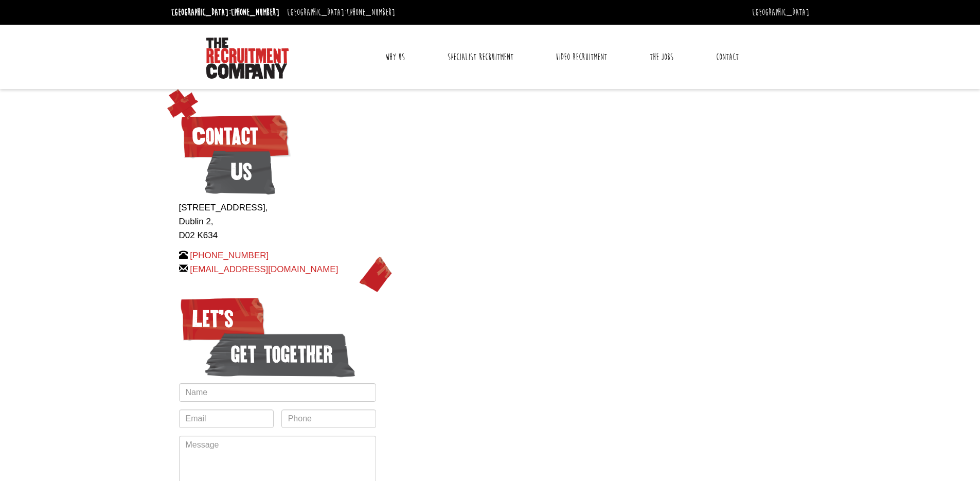 Image resolution: width=980 pixels, height=481 pixels. What do you see at coordinates (226, 419) in the screenshot?
I see `input: Email` at bounding box center [226, 419].